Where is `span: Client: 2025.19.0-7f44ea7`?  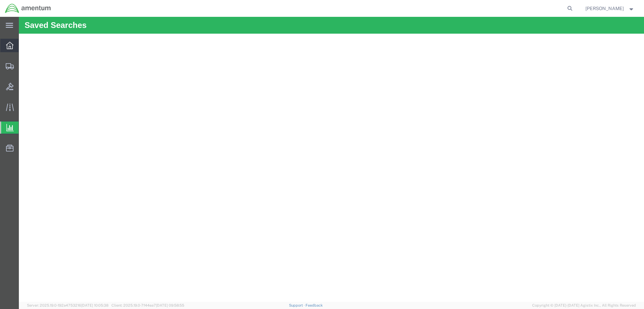 span: Client: 2025.19.0-7f44ea7 is located at coordinates (148, 306).